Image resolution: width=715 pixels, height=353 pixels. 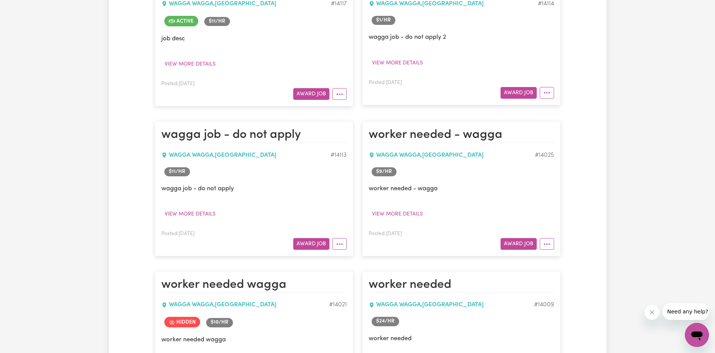 I want to click on p: job desc, so click(x=254, y=38).